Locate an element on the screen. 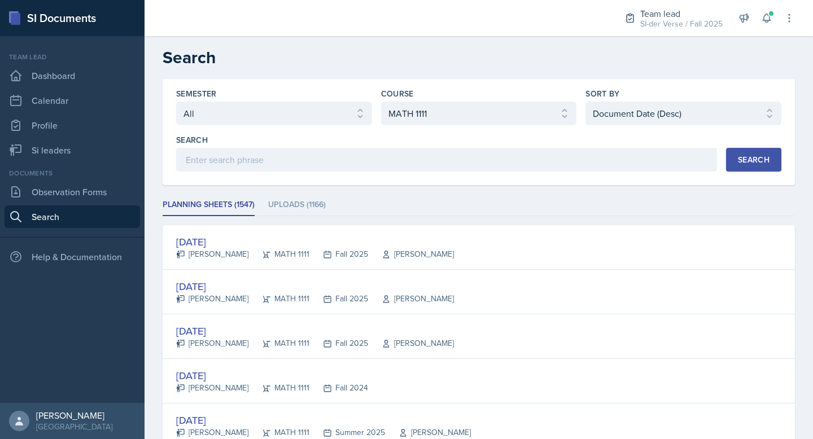  button: Search is located at coordinates (754, 160).